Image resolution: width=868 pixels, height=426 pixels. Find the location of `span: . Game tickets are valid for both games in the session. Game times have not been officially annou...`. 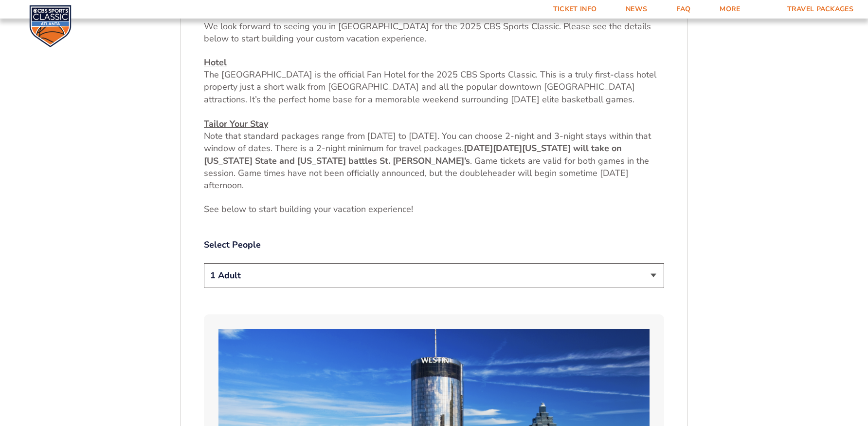

span: . Game tickets are valid for both games in the session. Game times have not been officially annou... is located at coordinates (426, 173).